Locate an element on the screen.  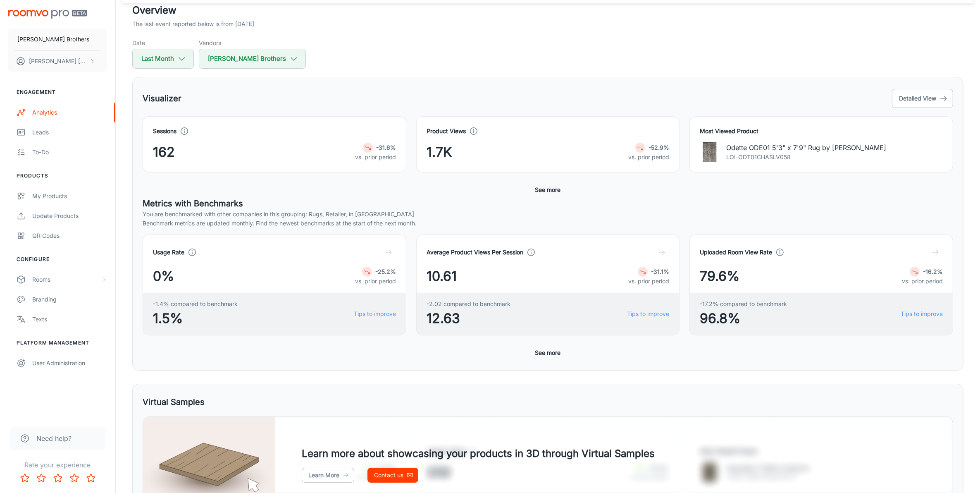
button: Rate 1 star is located at coordinates (24, 478).